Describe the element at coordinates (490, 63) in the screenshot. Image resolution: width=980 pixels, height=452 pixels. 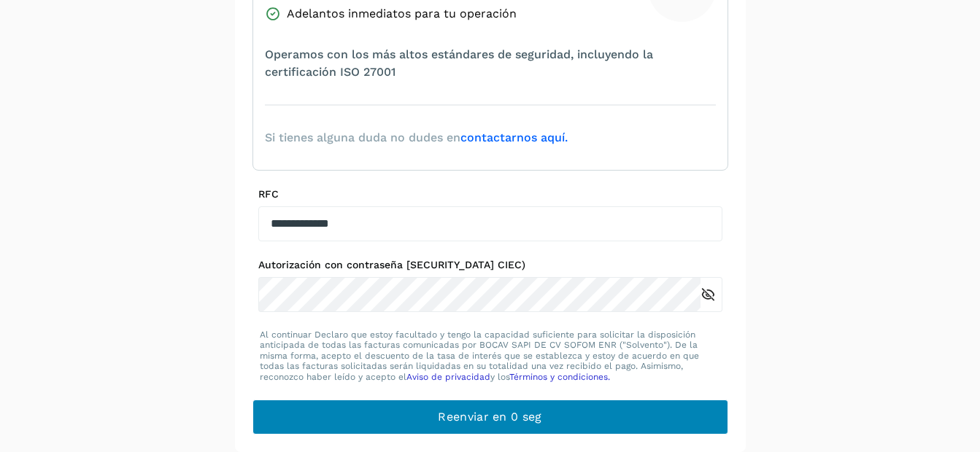
I see `span: Operamos con los más altos estándares de seguridad, incluyendo la certificación ISO 27001` at that location.